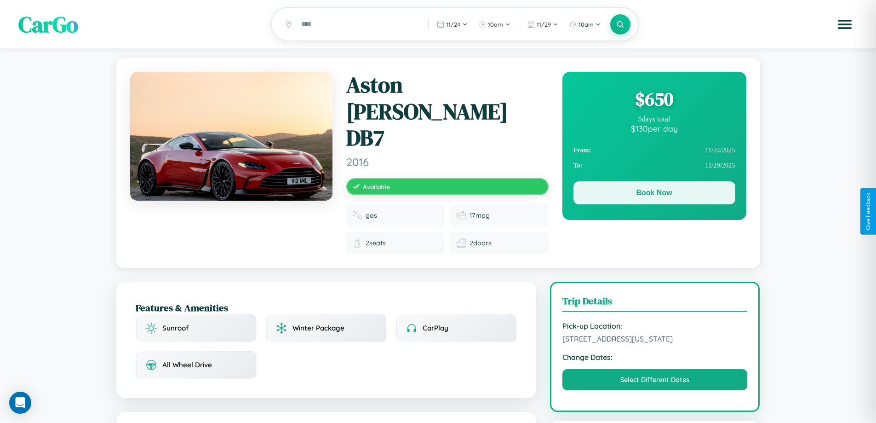  What do you see at coordinates (461, 215) in the screenshot?
I see `img: Fuel efficiency` at bounding box center [461, 215].